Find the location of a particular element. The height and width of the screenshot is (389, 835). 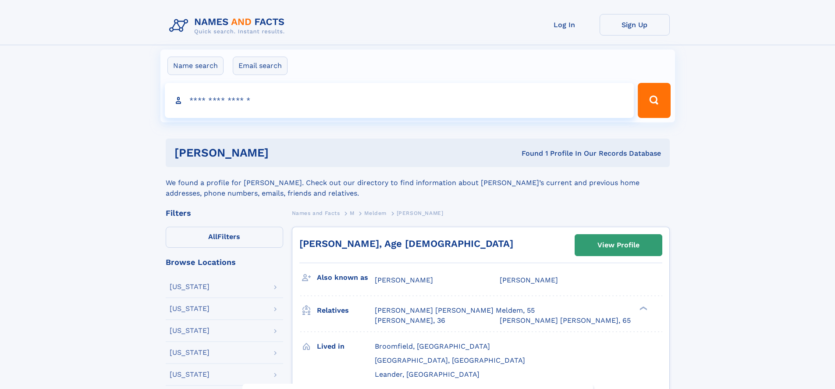

div: Found 1 Profile In Our Records Database is located at coordinates (528, 153).